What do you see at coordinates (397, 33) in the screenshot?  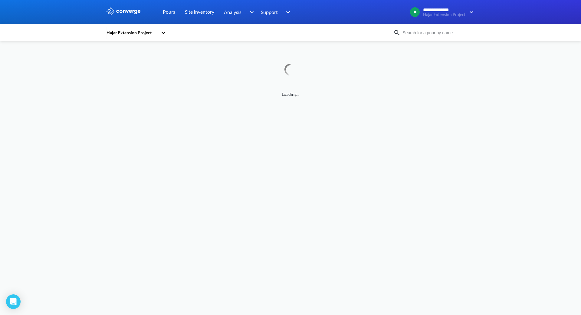 I see `img: icon-search.svg` at bounding box center [397, 33].